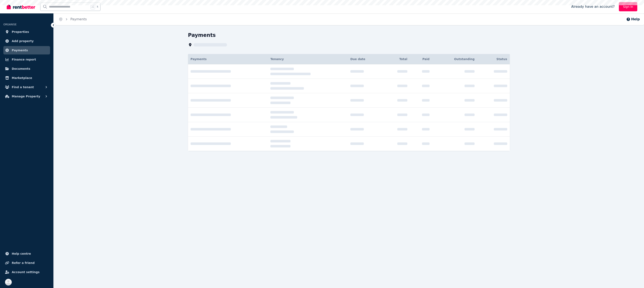 This screenshot has height=288, width=644. Describe the element at coordinates (72, 19) in the screenshot. I see `nav: Breadcrumb` at that location.